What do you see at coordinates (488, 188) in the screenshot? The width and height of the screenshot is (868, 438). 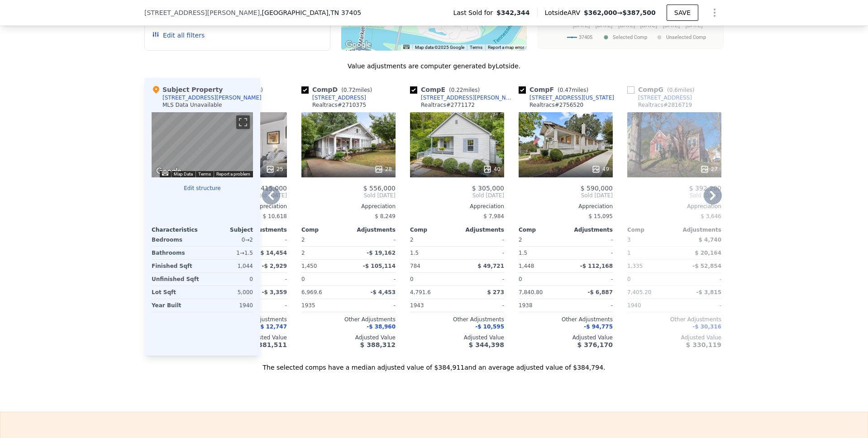 I see `span: $ 305,000` at bounding box center [488, 188].